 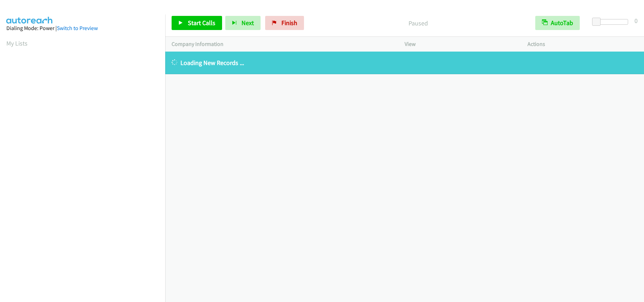 I want to click on a: Start Calls, so click(x=197, y=23).